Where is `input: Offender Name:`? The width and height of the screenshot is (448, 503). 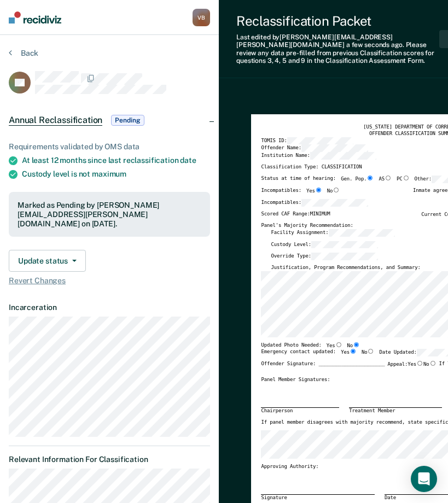
input: Offender Name: is located at coordinates (335, 148).